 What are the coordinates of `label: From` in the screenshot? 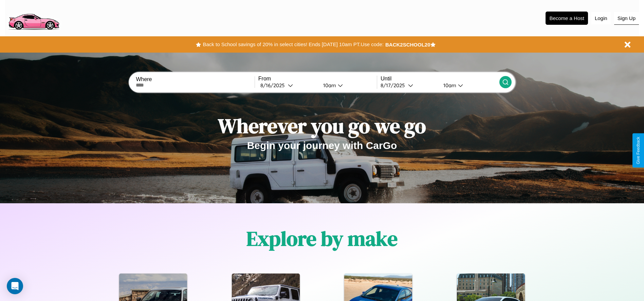 It's located at (317, 78).